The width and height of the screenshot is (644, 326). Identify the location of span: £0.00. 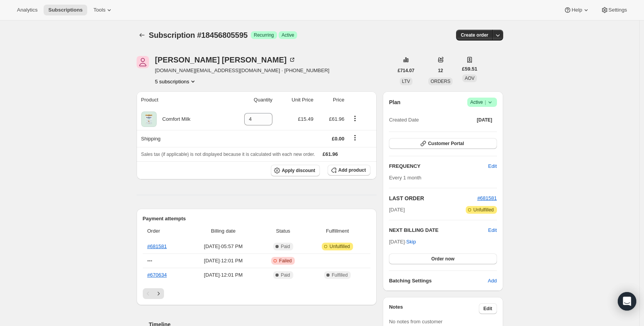
(338, 138).